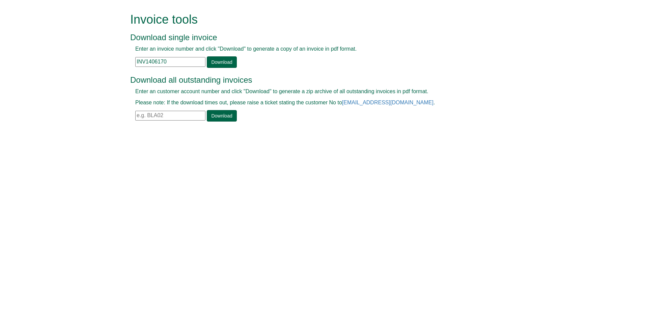 This screenshot has height=312, width=645. What do you see at coordinates (315, 80) in the screenshot?
I see `h3: Download all outstanding invoices` at bounding box center [315, 80].